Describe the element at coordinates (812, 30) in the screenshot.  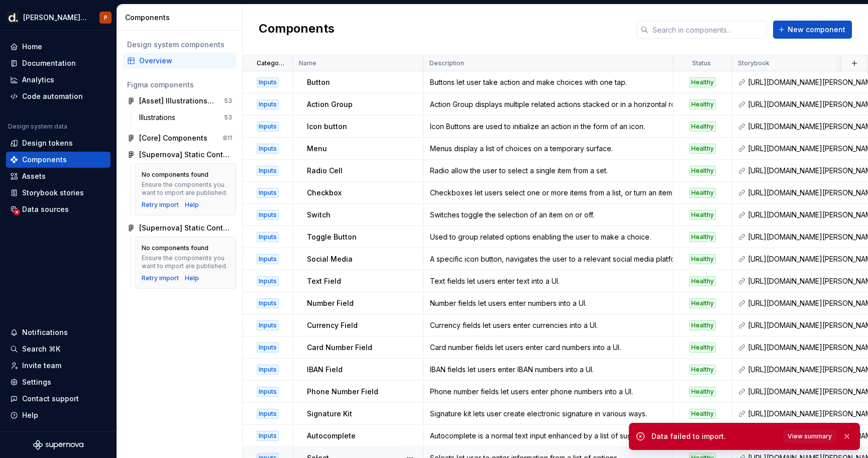
I see `button: New component` at that location.